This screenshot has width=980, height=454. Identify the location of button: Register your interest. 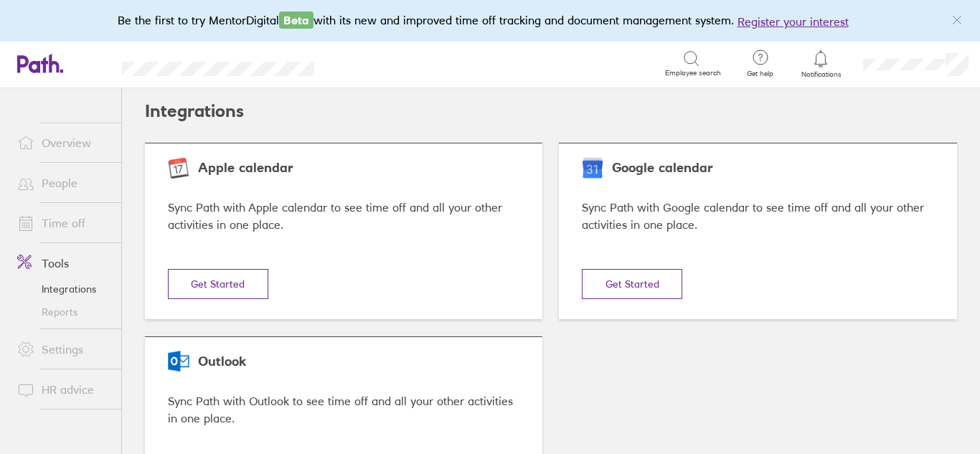
(793, 21).